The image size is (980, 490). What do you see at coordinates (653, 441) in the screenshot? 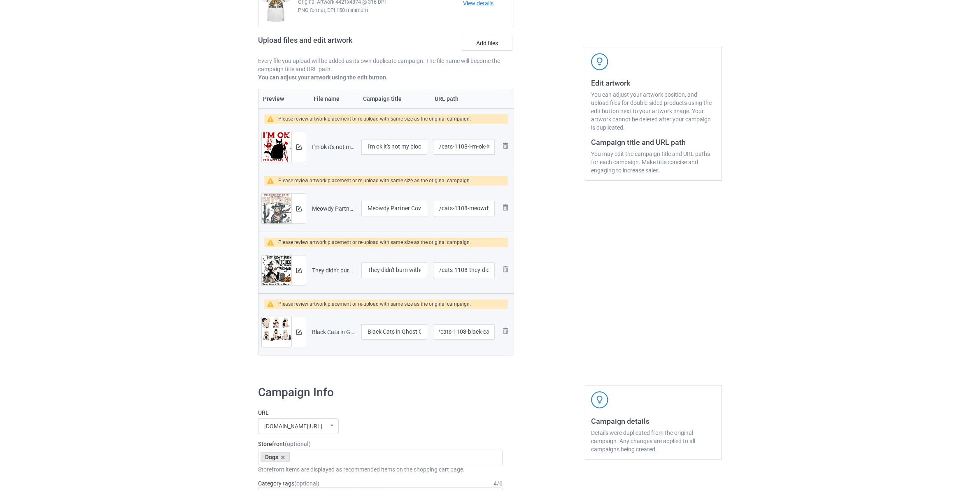
I see `div: Details were duplicated from the original campaign. Any changes are applied to all campaigns bein...` at bounding box center [653, 441].